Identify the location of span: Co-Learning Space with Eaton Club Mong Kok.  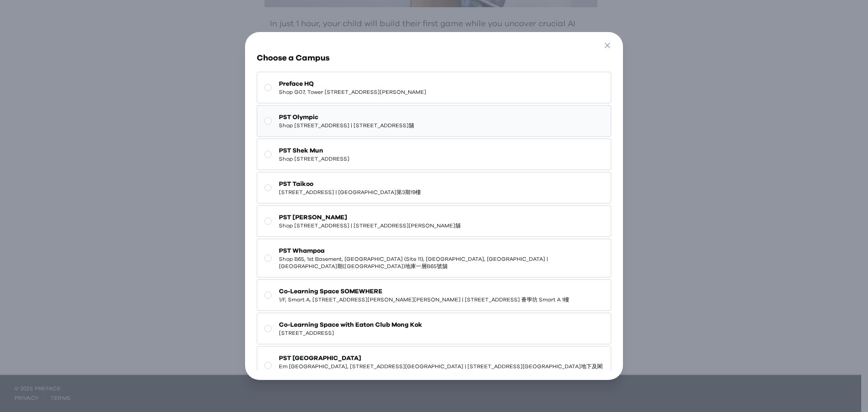
(350, 325).